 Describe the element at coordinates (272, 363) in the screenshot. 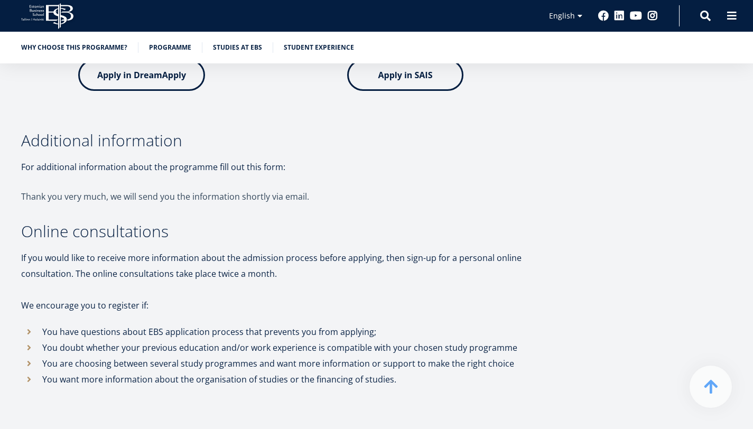

I see `li: You are choosing between several study programmes and want more information or support to make th...` at that location.